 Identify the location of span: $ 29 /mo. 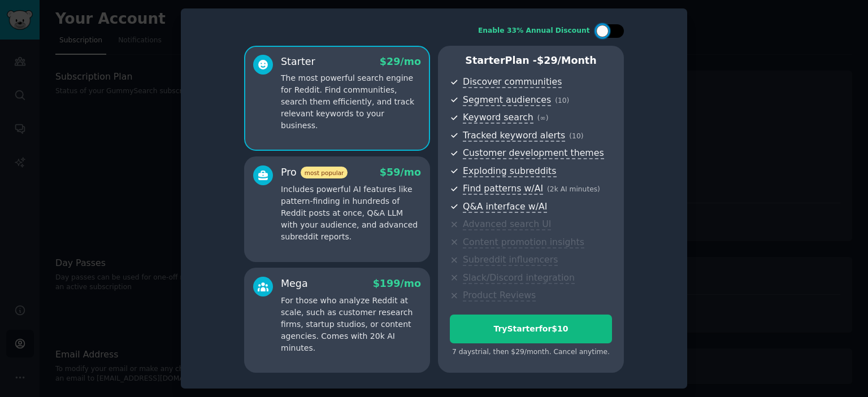
(400, 61).